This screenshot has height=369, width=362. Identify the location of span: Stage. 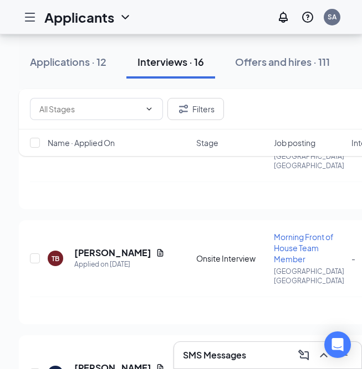
(207, 143).